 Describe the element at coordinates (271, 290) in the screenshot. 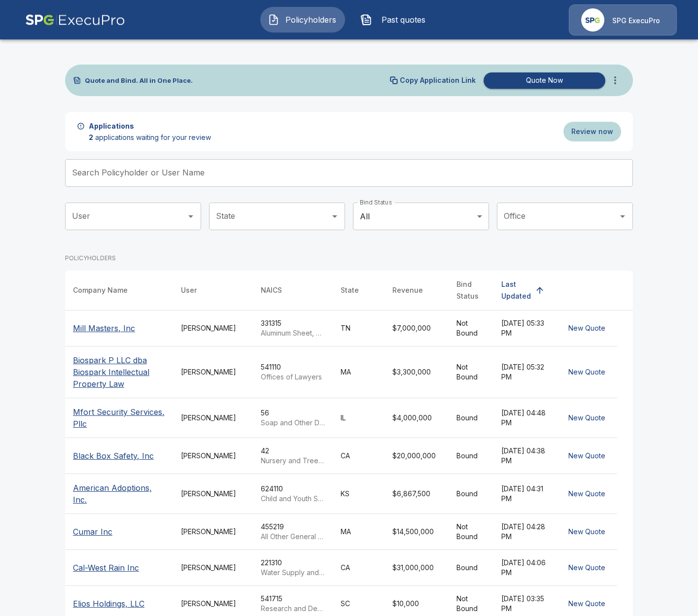

I see `div: NAICS` at that location.